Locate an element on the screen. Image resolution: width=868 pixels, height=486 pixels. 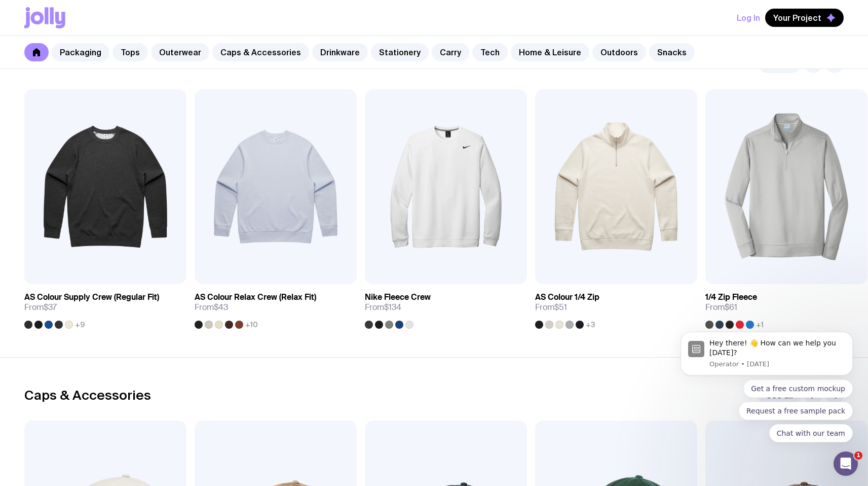
div: Quick reply options is located at coordinates (101, 92).